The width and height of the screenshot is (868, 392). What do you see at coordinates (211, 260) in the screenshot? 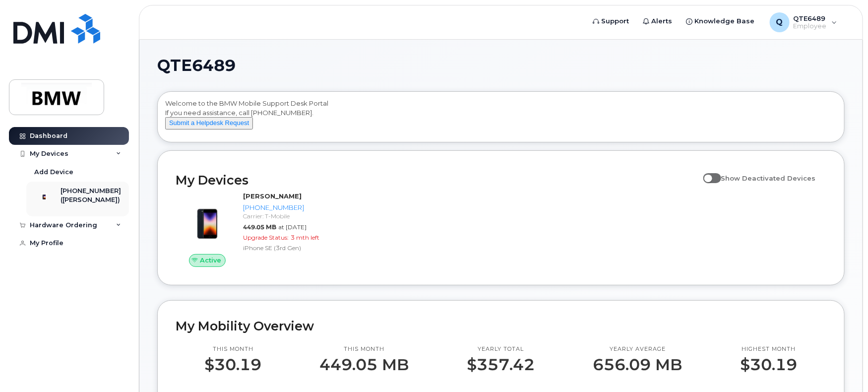
I see `span: Active` at bounding box center [211, 260].